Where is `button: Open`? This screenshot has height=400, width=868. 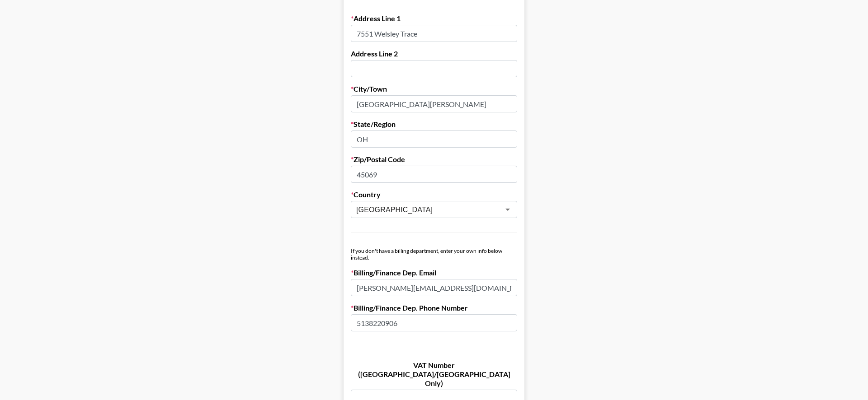 button: Open is located at coordinates (508, 209).